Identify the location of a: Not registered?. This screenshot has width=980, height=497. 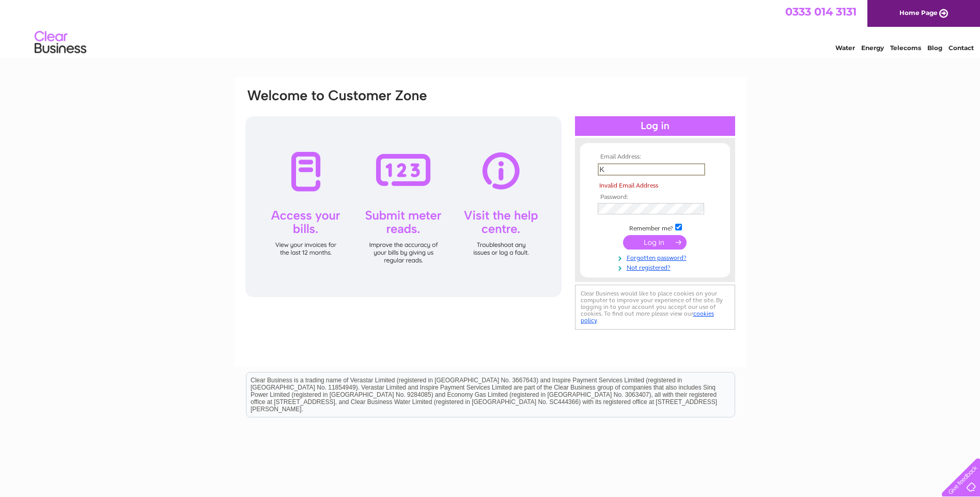
(656, 267).